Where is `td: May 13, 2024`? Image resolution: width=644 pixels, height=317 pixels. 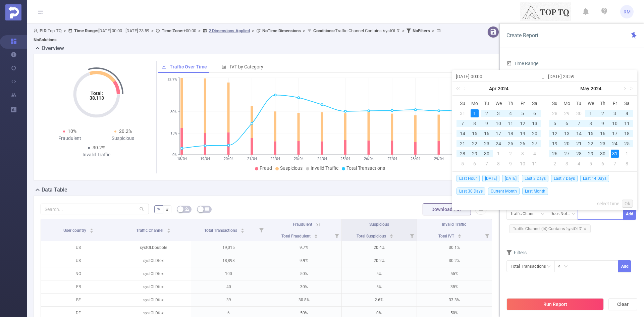 td: May 13, 2024 is located at coordinates (567, 134).